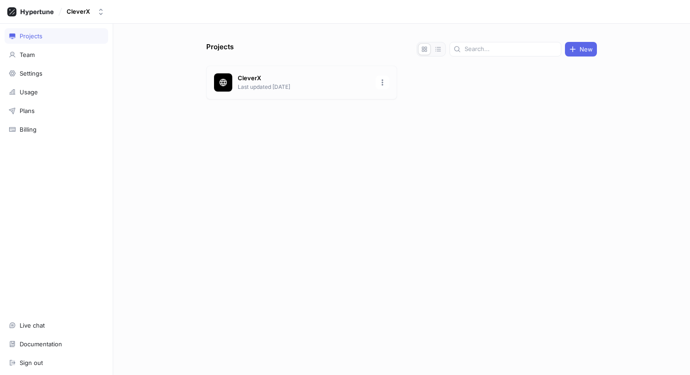 Image resolution: width=690 pixels, height=375 pixels. What do you see at coordinates (78, 11) in the screenshot?
I see `div: CleverX` at bounding box center [78, 11].